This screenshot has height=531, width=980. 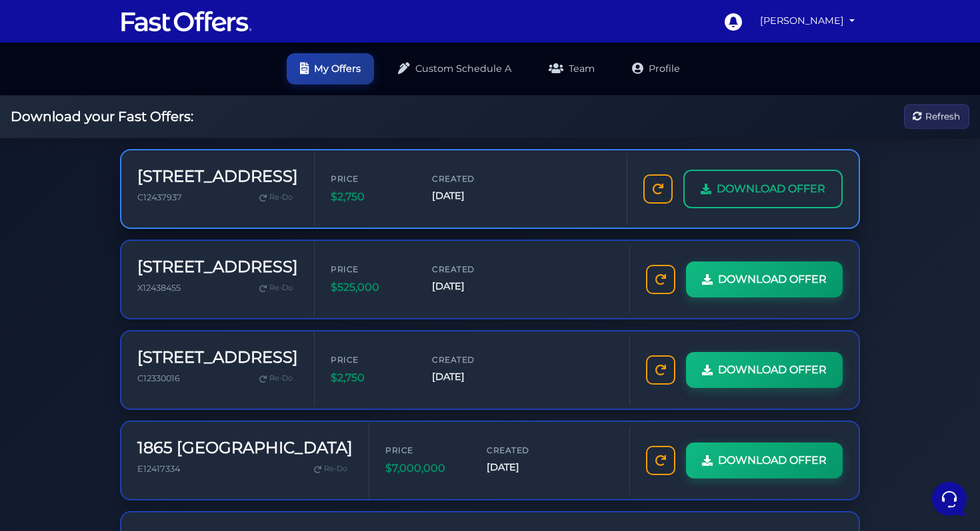 I want to click on p: Home, so click(x=52, y=434).